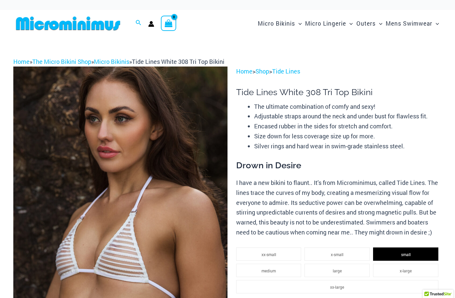 This screenshot has width=455, height=298. I want to click on p: I have a new bikini to flaunt.. It’s from Microminimus, called Tide Lines. The lines trace the cu..., so click(339, 208).